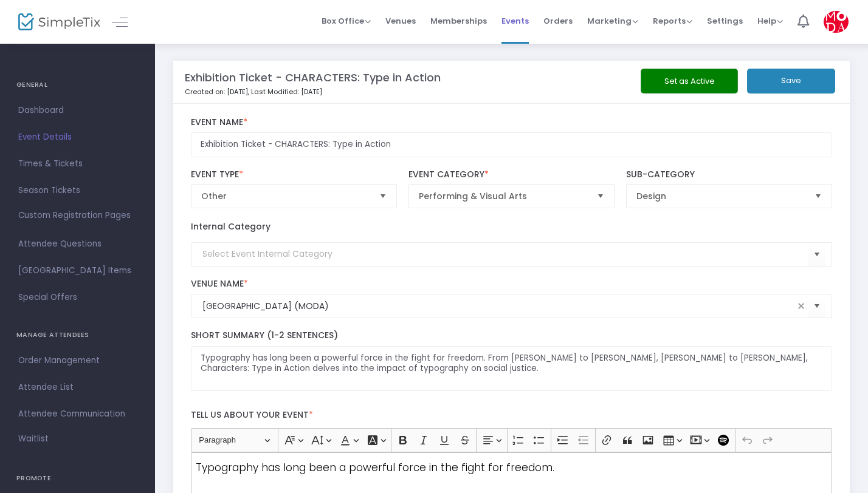 The image size is (868, 493). Describe the element at coordinates (729, 175) in the screenshot. I see `label: Sub-Category` at that location.